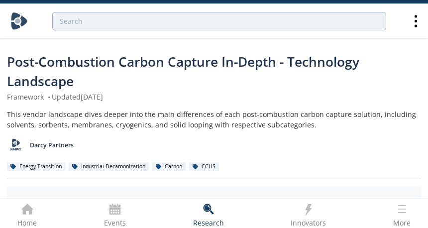  I want to click on p: Darcy Partners, so click(52, 145).